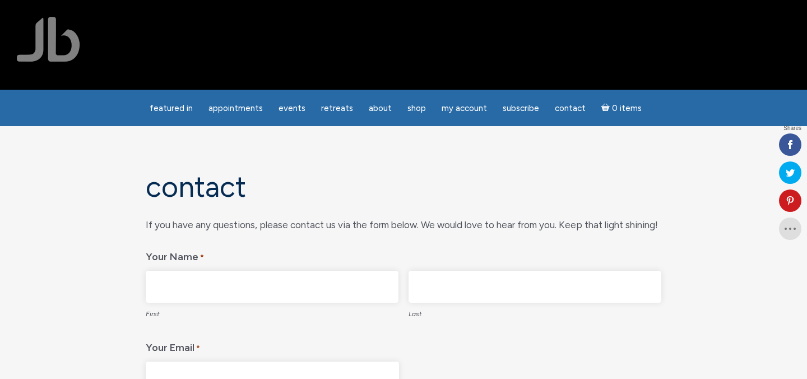  What do you see at coordinates (792, 128) in the screenshot?
I see `span: Shares` at bounding box center [792, 128].